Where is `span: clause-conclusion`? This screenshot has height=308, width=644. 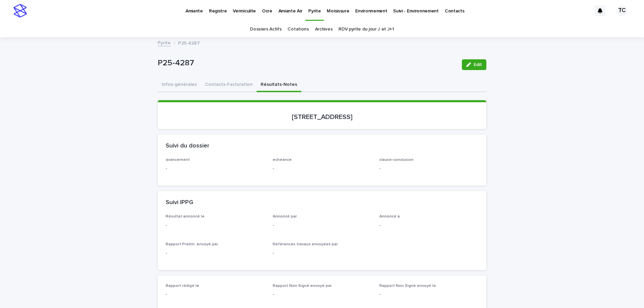
span: clause-conclusion is located at coordinates (396, 160).